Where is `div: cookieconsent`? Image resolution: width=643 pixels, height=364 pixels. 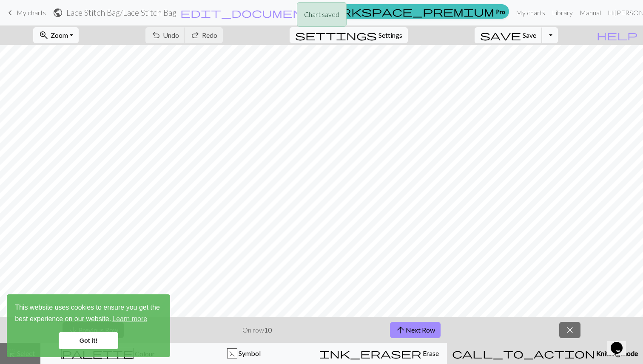
div: cookieconsent is located at coordinates (88, 326).